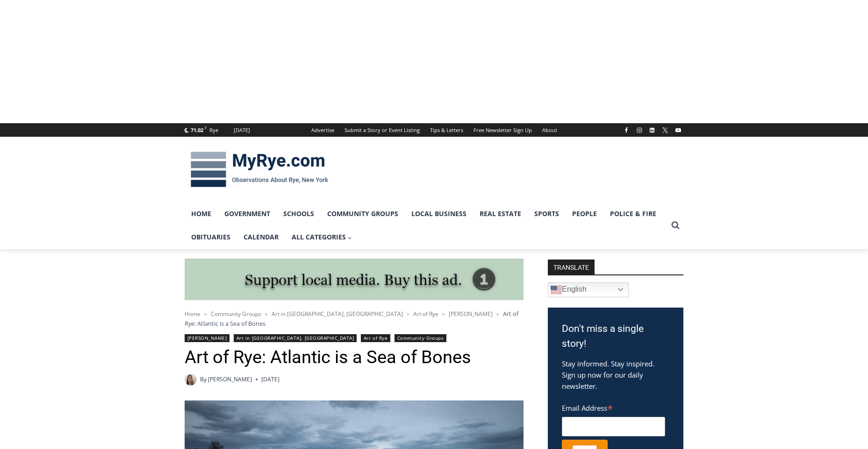 This screenshot has width=868, height=449. What do you see at coordinates (500, 214) in the screenshot?
I see `a: Real Estate` at bounding box center [500, 214].